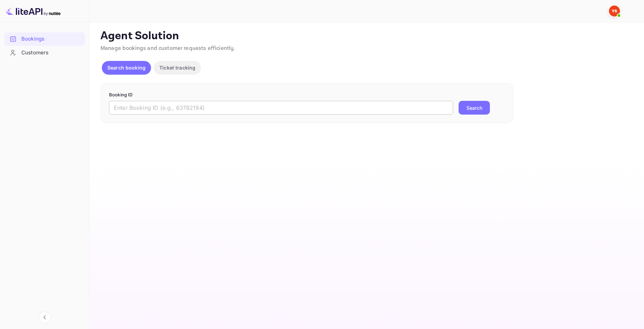 Image resolution: width=644 pixels, height=329 pixels. Describe the element at coordinates (307, 95) in the screenshot. I see `p: Booking ID` at that location.